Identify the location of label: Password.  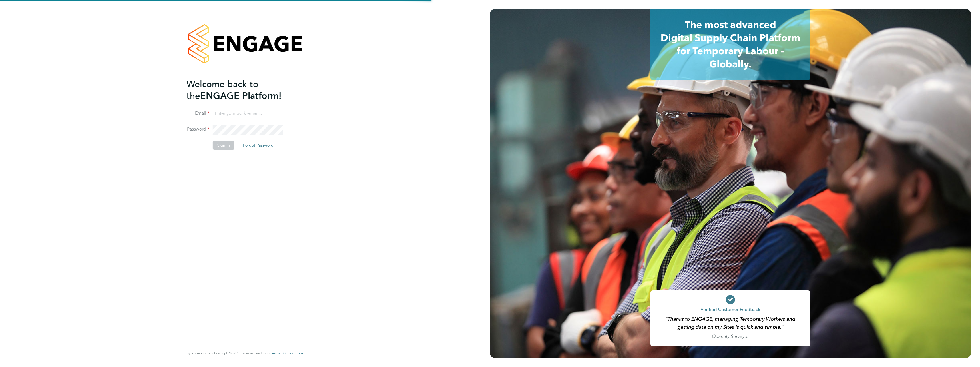
(198, 129).